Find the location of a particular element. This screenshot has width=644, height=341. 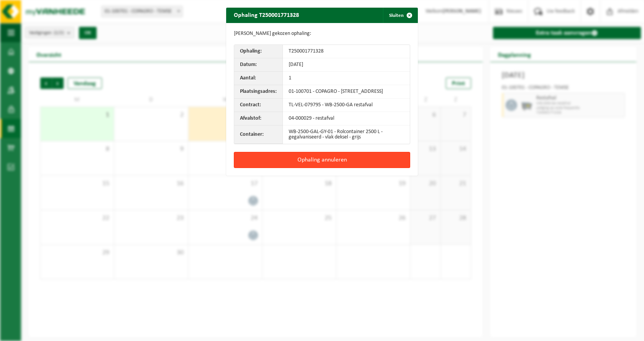

button: Sluiten is located at coordinates (400, 15).